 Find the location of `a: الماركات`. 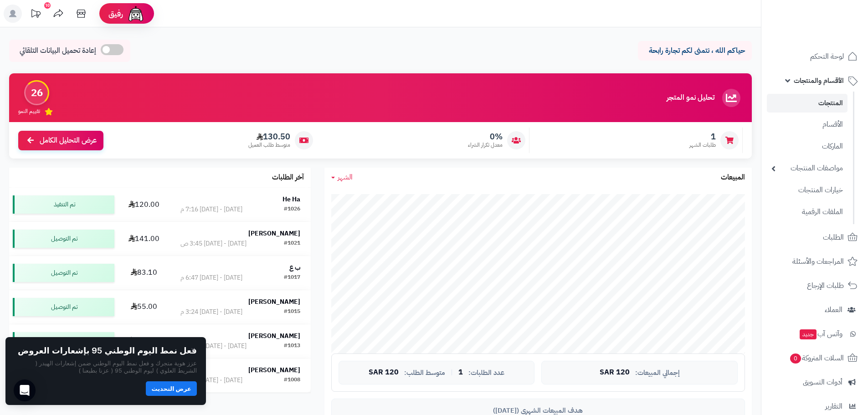

a: الماركات is located at coordinates (807, 146).